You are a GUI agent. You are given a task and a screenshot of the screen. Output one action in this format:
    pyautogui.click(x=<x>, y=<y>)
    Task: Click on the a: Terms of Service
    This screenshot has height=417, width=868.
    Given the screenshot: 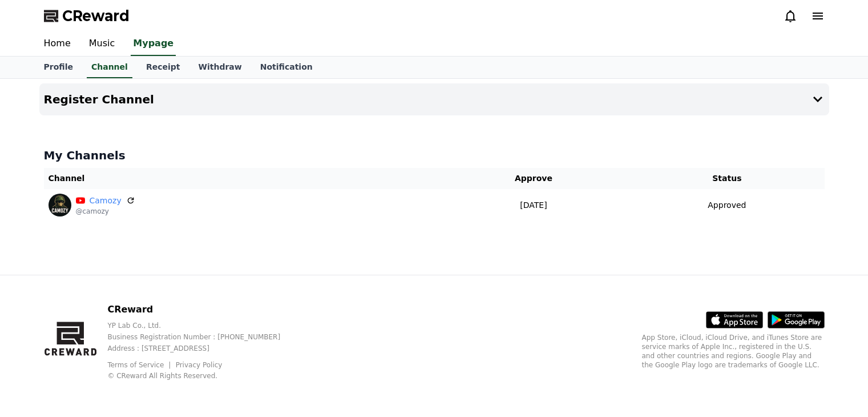 What is the action you would take?
    pyautogui.click(x=140, y=365)
    